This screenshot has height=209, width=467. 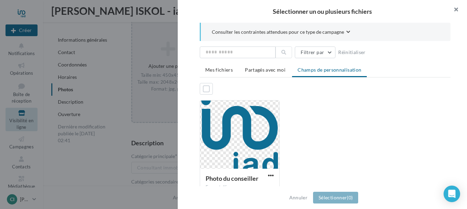 What do you see at coordinates (352, 52) in the screenshot?
I see `button: Réinitialiser` at bounding box center [352, 52].